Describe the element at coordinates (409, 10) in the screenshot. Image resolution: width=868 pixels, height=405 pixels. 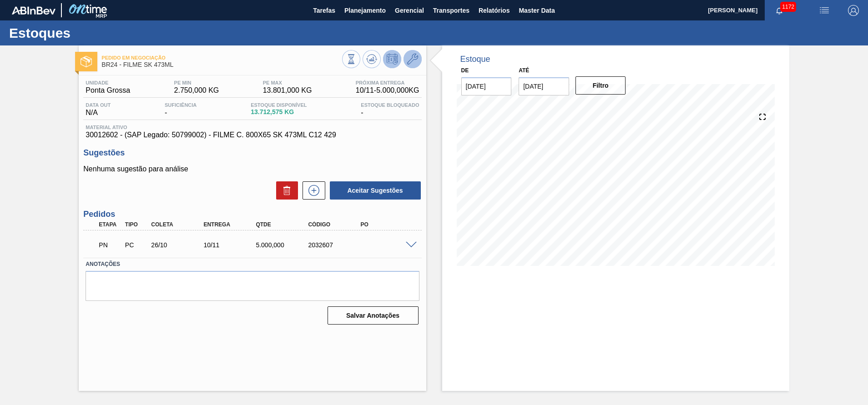
I see `span: Gerencial` at that location.